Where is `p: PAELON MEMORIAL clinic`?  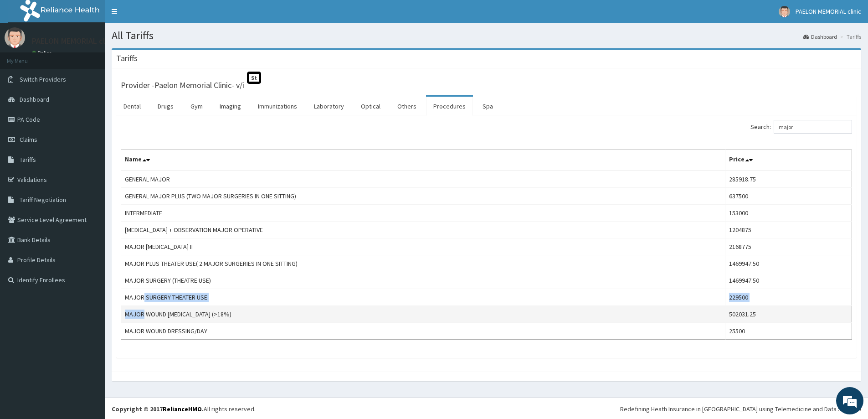 p: PAELON MEMORIAL clinic is located at coordinates (75, 41).